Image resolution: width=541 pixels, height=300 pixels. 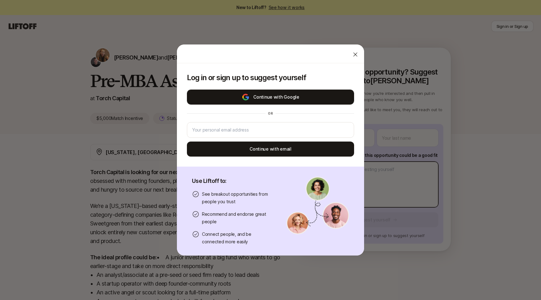 I want to click on p: Log in or sign up to suggest yourself, so click(x=271, y=78).